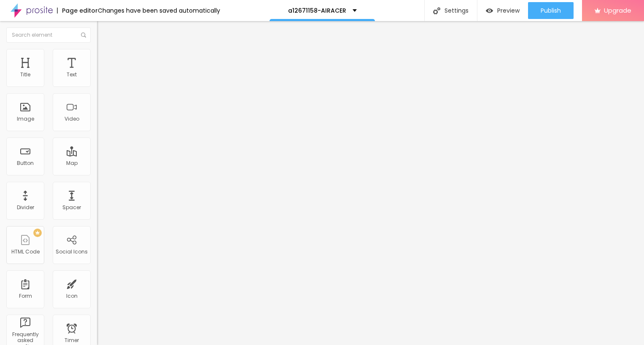  I want to click on img: view-1.svg, so click(489, 10).